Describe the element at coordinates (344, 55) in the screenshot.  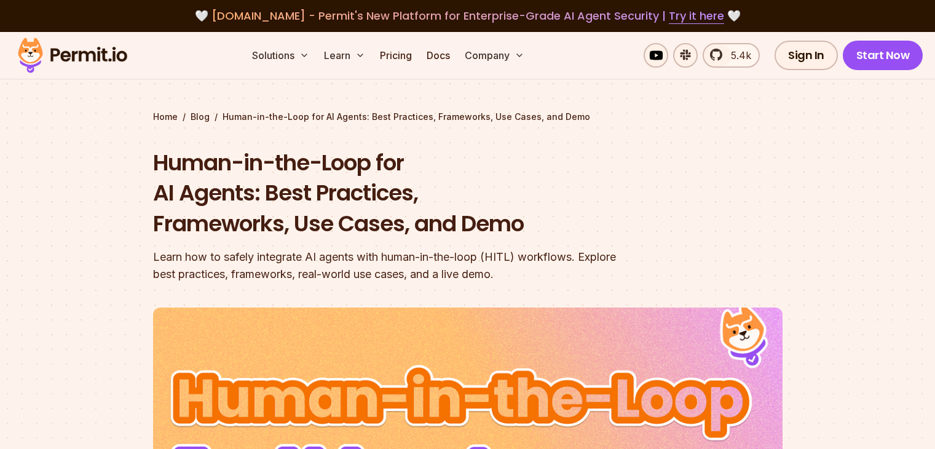
I see `button: Learn` at that location.